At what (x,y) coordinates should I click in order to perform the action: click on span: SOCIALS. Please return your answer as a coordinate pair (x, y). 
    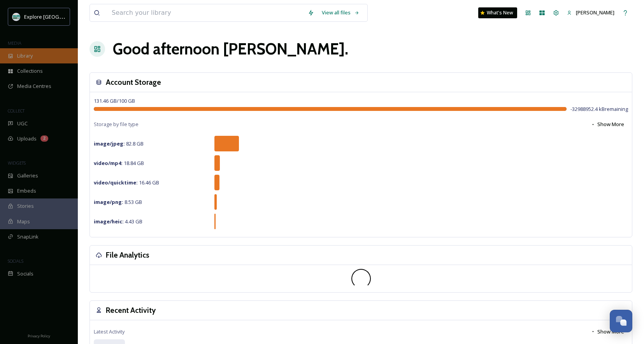
    Looking at the image, I should click on (15, 260).